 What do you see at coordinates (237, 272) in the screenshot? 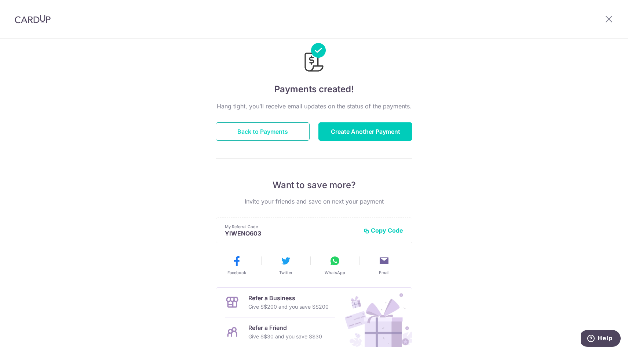
I see `span: Facebook` at bounding box center [237, 272].